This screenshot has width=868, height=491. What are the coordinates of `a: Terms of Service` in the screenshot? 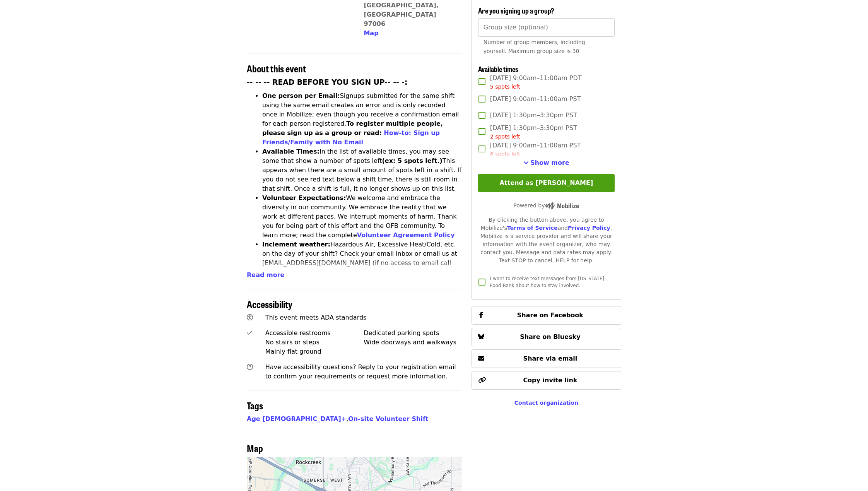 It's located at (532, 228).